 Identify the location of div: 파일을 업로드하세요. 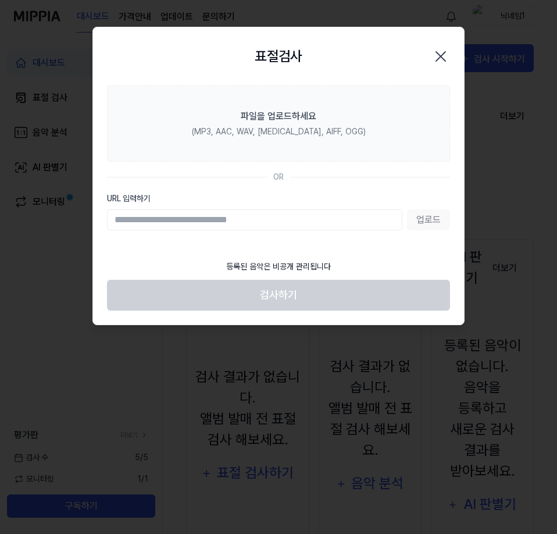
(279, 116).